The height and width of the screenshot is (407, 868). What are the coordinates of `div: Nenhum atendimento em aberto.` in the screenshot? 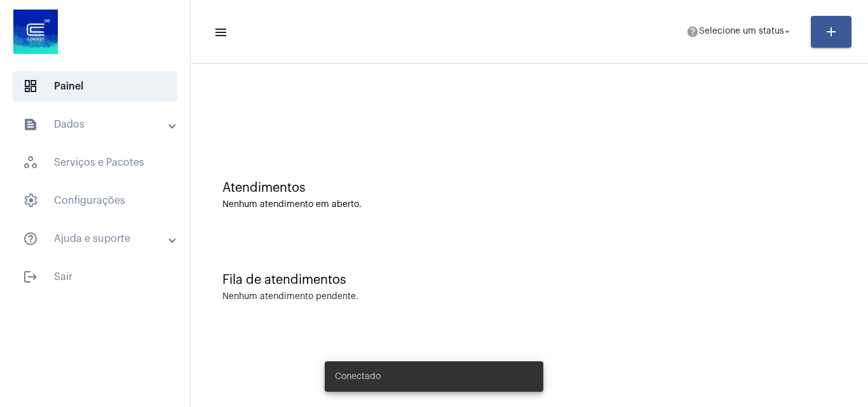 It's located at (529, 204).